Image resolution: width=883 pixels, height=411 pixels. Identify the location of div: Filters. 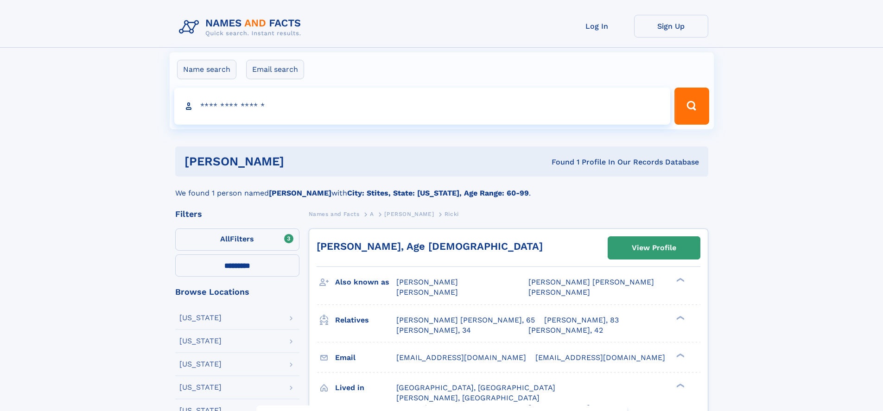
(237, 214).